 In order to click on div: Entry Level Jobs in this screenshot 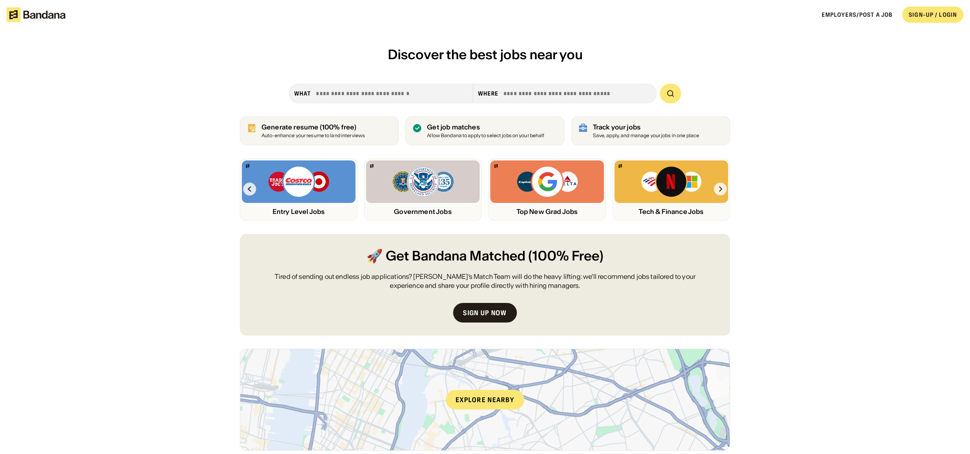, I will do `click(299, 212)`.